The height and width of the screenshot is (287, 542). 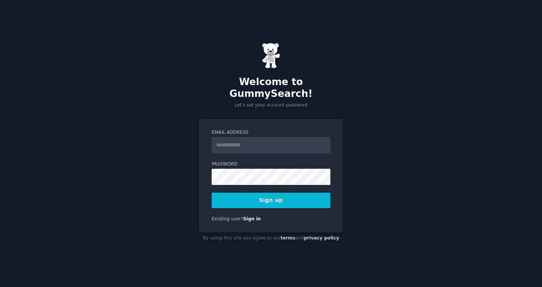 I want to click on label: Password, so click(x=271, y=164).